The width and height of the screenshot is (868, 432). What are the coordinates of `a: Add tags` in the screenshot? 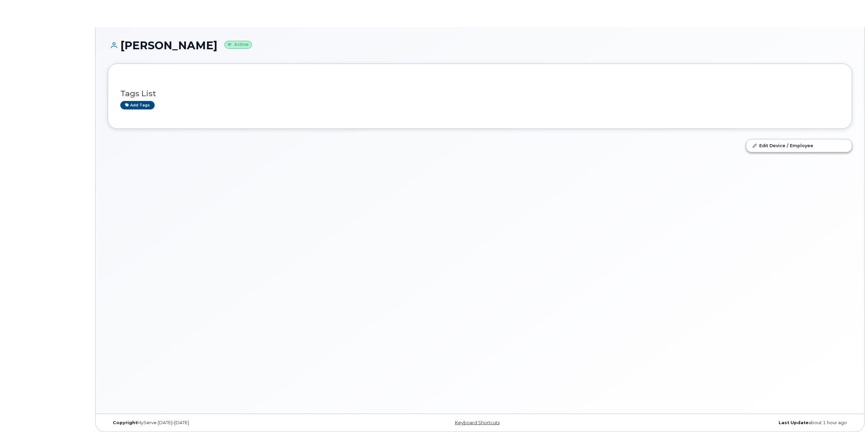 It's located at (137, 105).